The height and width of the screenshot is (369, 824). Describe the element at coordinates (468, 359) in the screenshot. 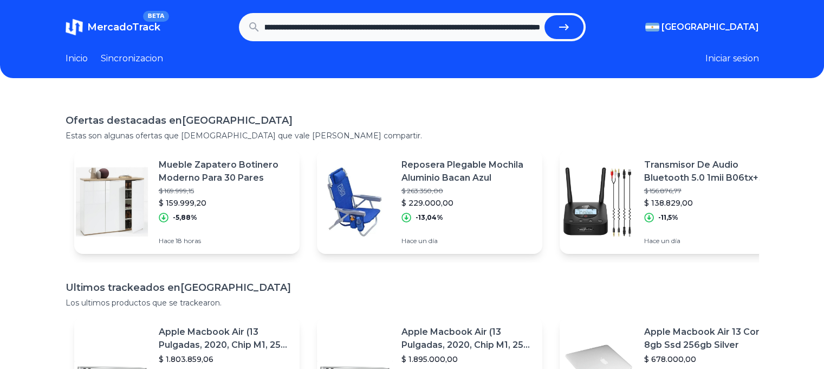

I see `p: $ 1.895.000,00` at that location.